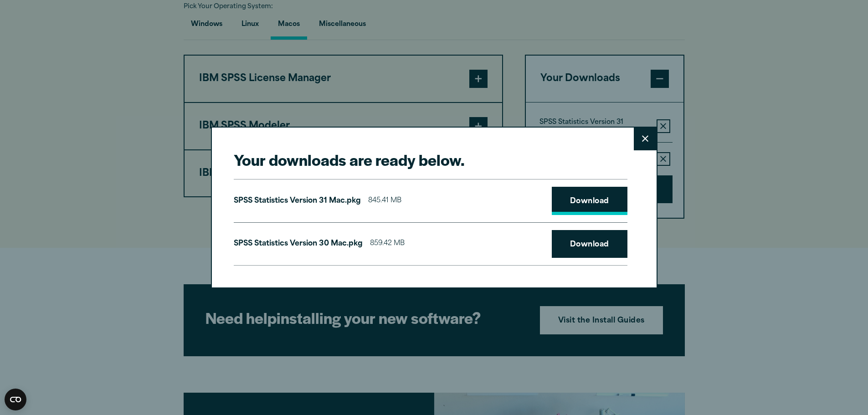 The image size is (868, 415). Describe the element at coordinates (430, 160) in the screenshot. I see `h2: Your downloads are ready below.` at that location.